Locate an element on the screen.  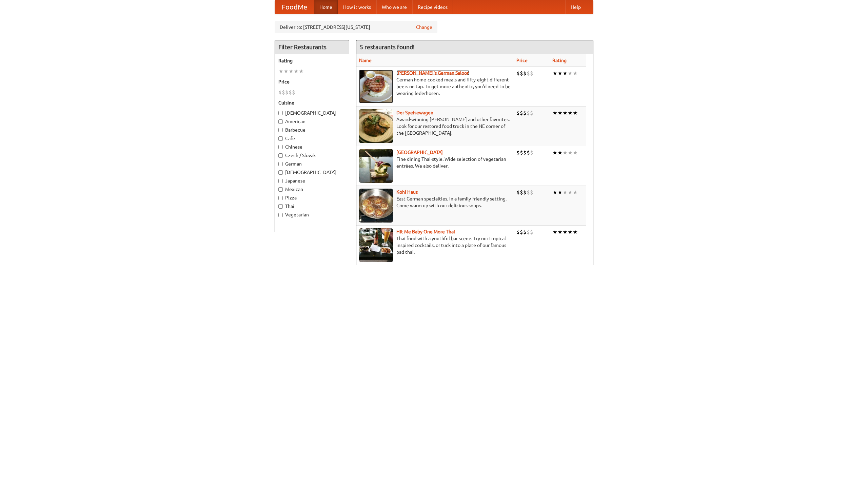
a: Price is located at coordinates (522, 60).